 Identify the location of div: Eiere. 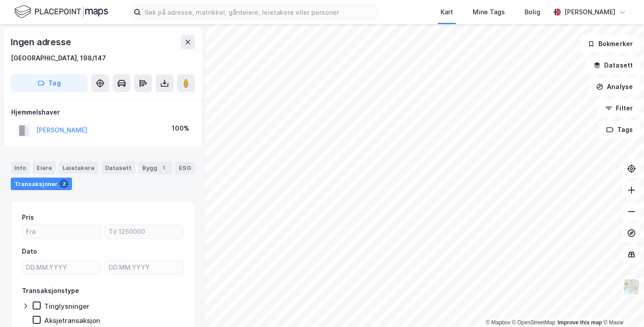
(44, 168).